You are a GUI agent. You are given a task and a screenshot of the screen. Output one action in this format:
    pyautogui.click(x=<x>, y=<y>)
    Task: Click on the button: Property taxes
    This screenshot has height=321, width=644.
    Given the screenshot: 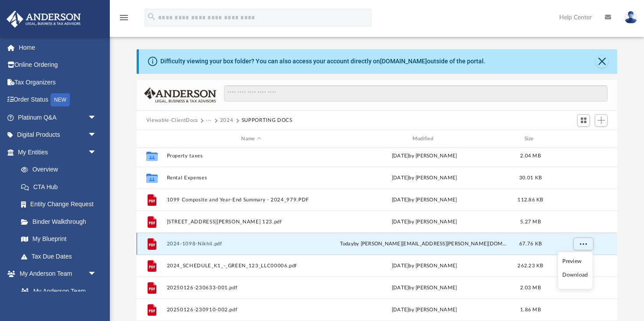 What is the action you would take?
    pyautogui.click(x=251, y=156)
    